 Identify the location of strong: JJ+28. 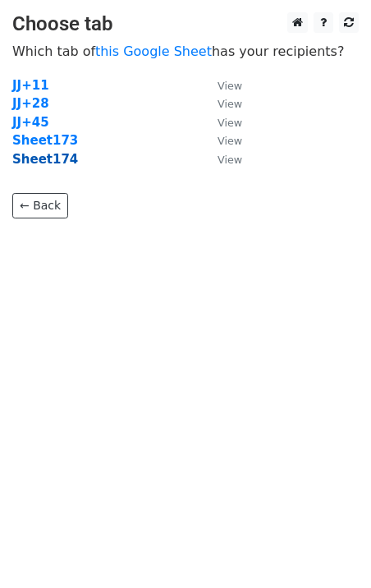
(30, 104).